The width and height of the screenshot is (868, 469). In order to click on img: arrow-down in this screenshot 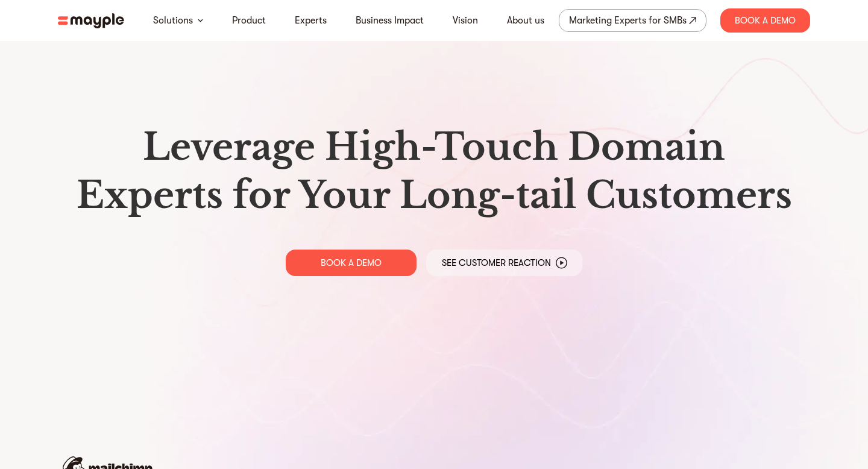, I will do `click(200, 21)`.